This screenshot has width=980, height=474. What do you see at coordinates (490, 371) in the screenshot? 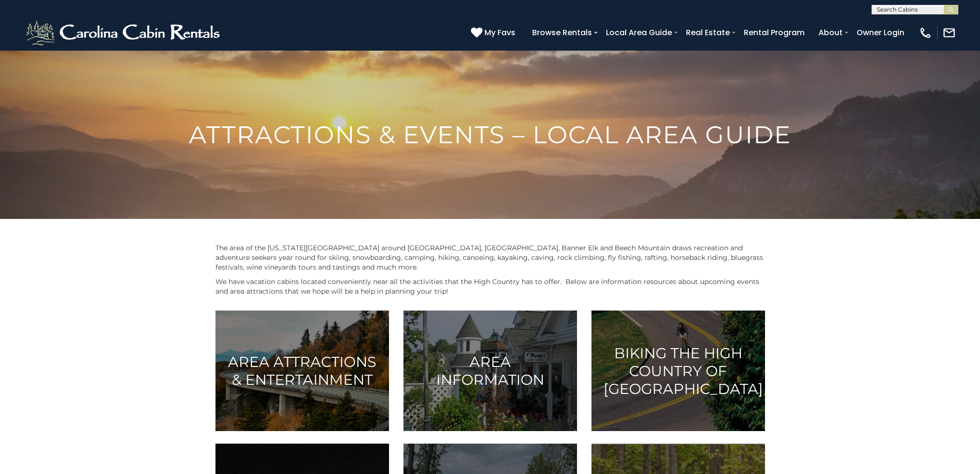
I see `a: Area Information` at bounding box center [490, 371].